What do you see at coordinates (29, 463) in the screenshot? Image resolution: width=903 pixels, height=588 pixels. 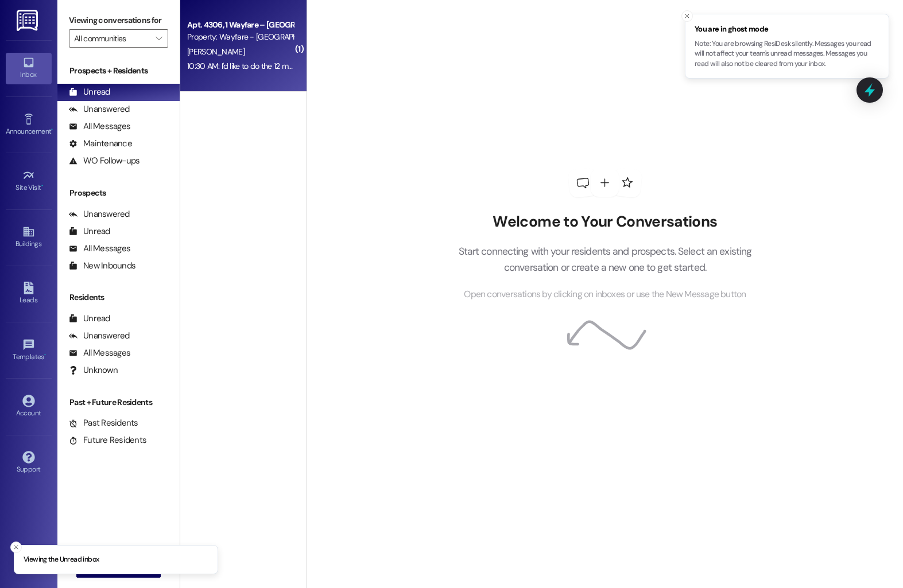 I see `a: Support` at bounding box center [29, 463].